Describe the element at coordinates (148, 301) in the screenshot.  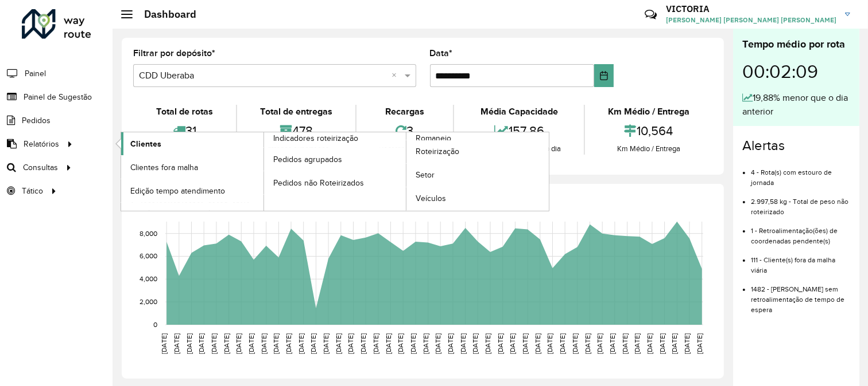
I see `text: 2,000` at that location.